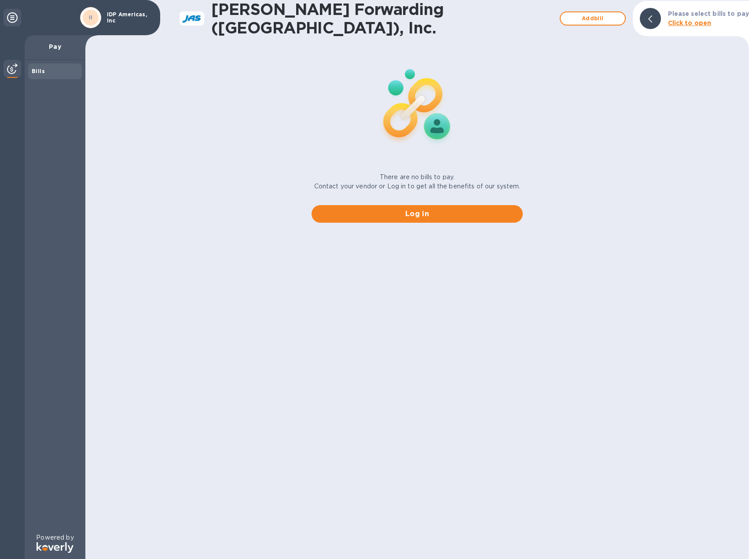  I want to click on p: IDP Americas, Inc, so click(129, 18).